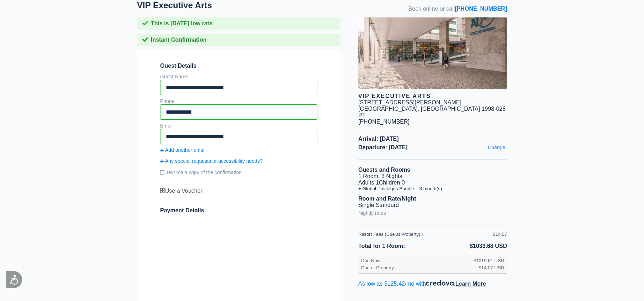  Describe the element at coordinates (387, 198) in the screenshot. I see `b: Room and Rate/Night` at that location.